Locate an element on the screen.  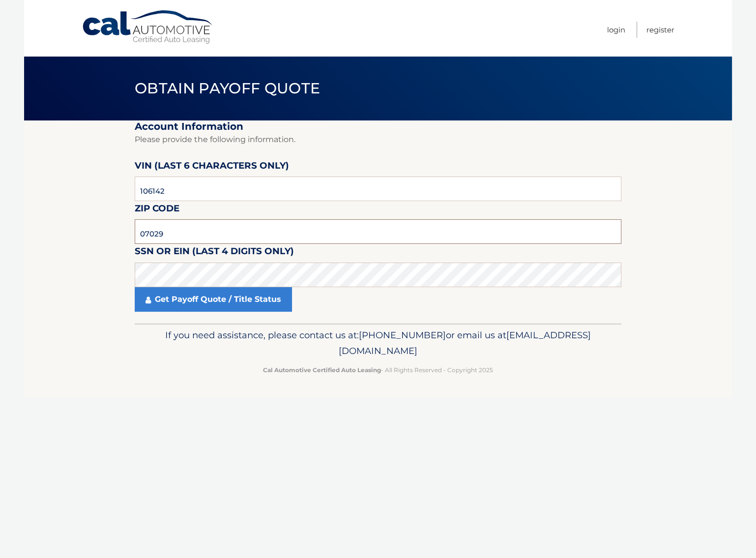
p: Please provide the following information. is located at coordinates (378, 139).